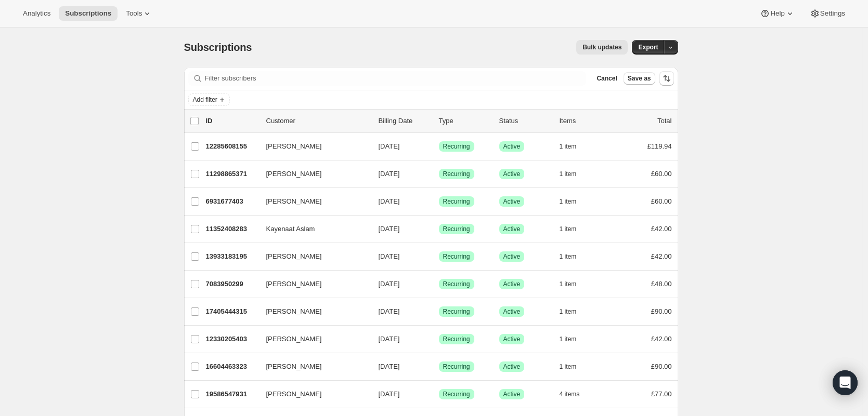  I want to click on input: Filter subscribers, so click(396, 78).